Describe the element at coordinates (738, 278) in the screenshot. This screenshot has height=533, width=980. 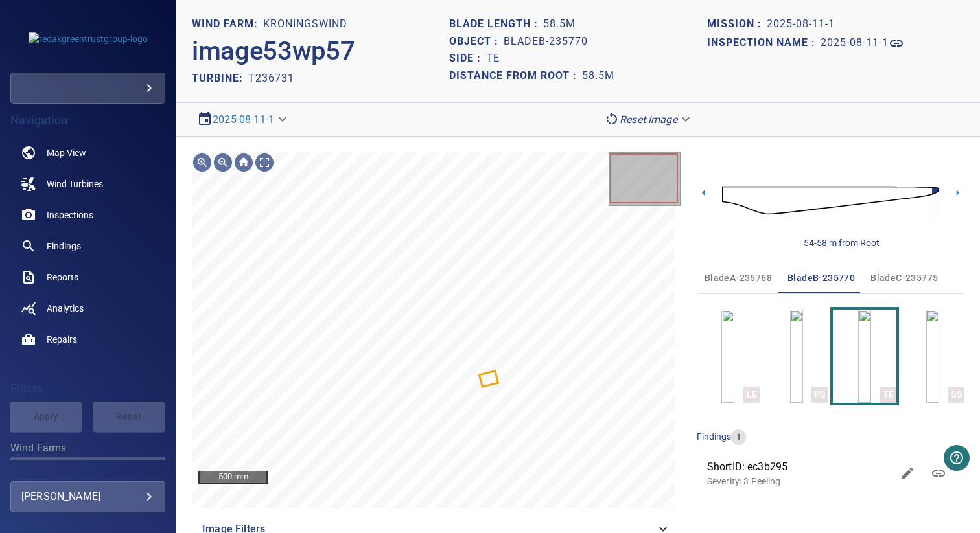
I see `span: bladeA-235768` at that location.